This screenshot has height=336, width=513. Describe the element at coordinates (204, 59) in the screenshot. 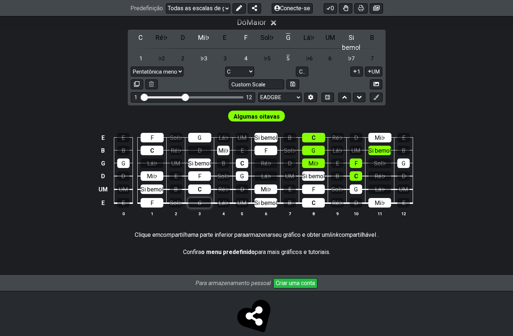

I see `font: ♭3` at that location.